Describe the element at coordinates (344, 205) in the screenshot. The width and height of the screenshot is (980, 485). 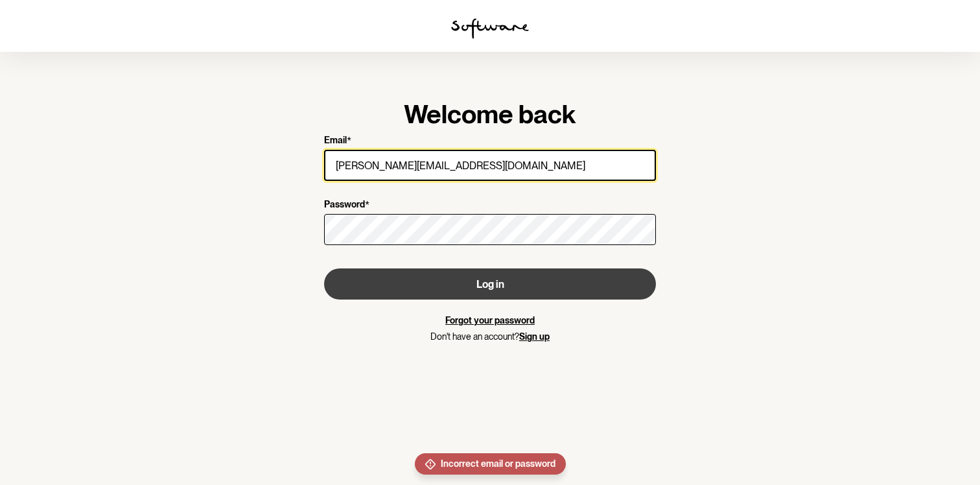
I see `p: Password` at that location.